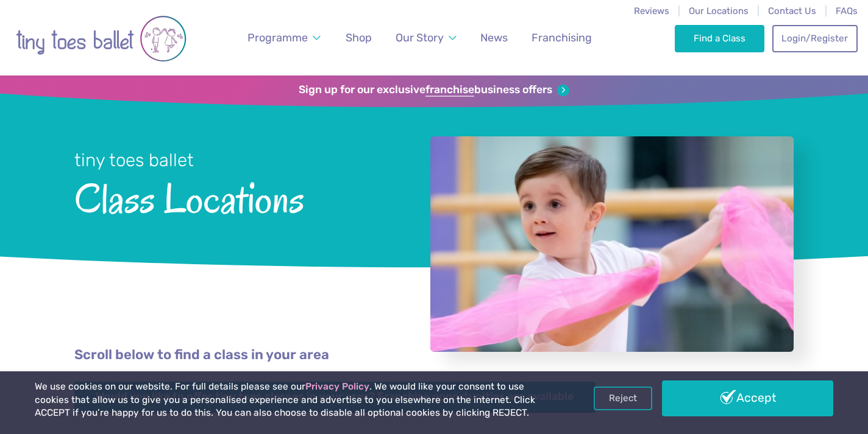  Describe the element at coordinates (434, 90) in the screenshot. I see `a: Sign up for our exclusivefranchisebusiness offers` at that location.